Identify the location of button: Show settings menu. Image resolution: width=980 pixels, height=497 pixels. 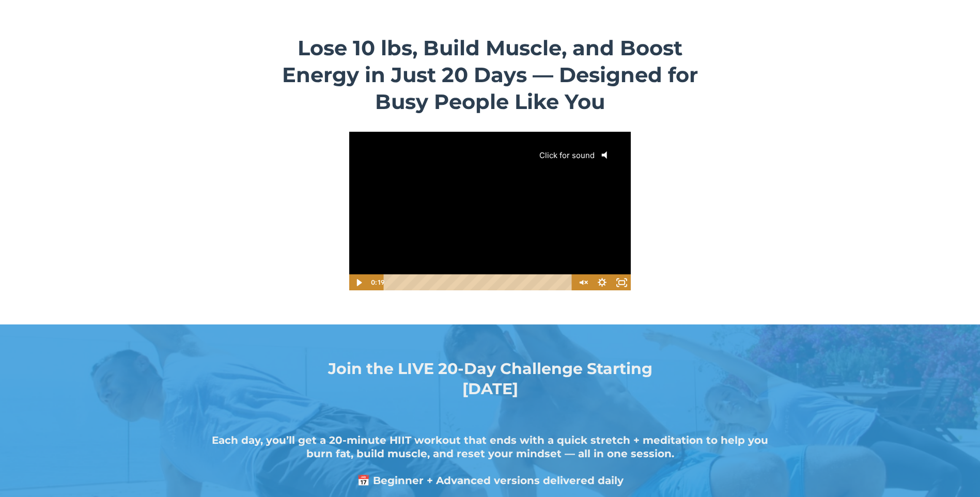
(602, 283).